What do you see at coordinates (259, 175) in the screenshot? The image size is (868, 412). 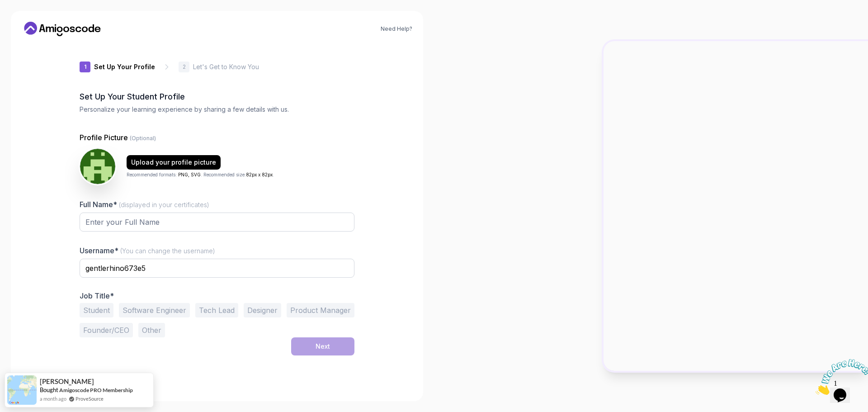 I see `span: 82px x 82px` at bounding box center [259, 175].